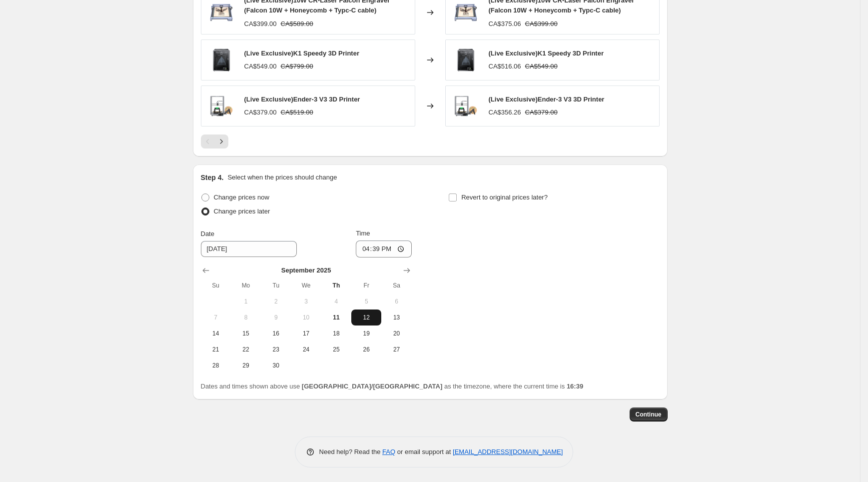 The width and height of the screenshot is (868, 482). I want to click on span: 12, so click(367, 318).